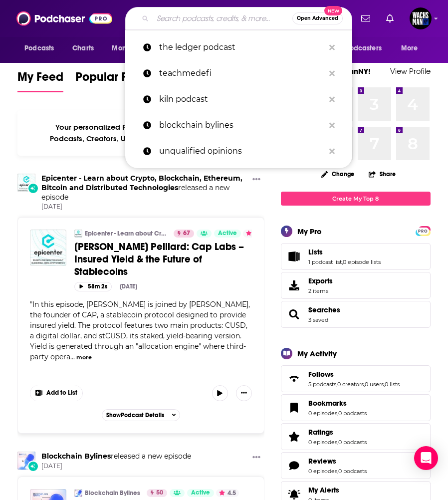  Describe the element at coordinates (39, 48) in the screenshot. I see `span: Podcasts` at that location.